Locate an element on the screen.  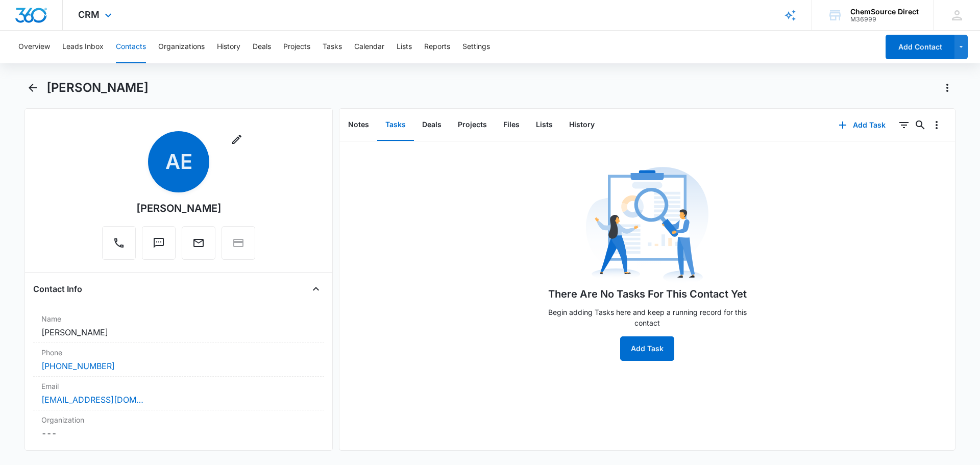
button: Filters is located at coordinates (904, 125).